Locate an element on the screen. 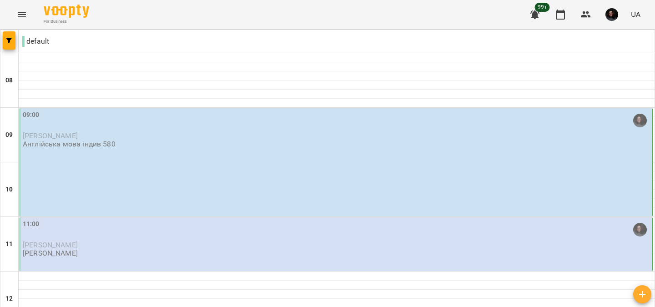  button: Menu is located at coordinates (22, 15).